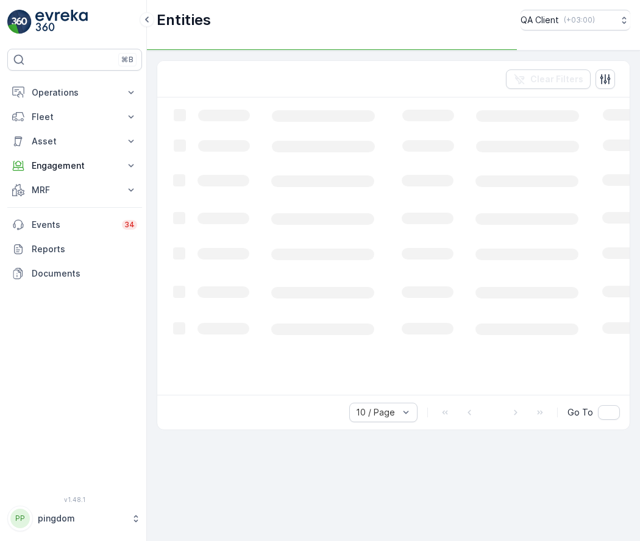 The height and width of the screenshot is (541, 640). Describe the element at coordinates (84, 274) in the screenshot. I see `p: Documents` at that location.